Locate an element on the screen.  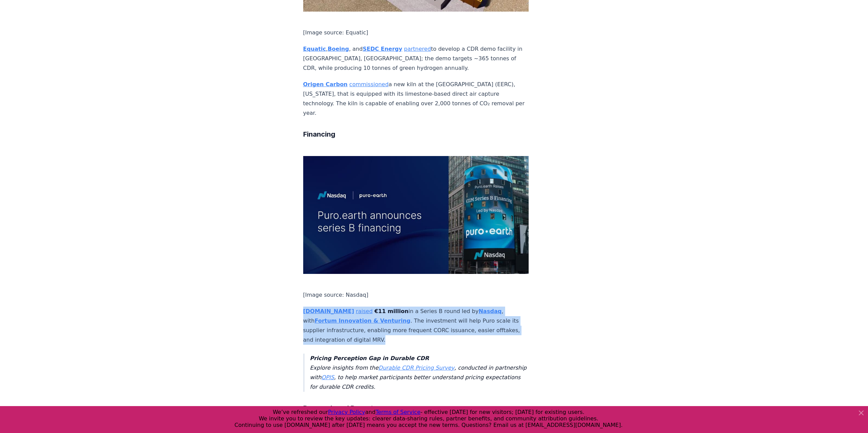
a: OPIS is located at coordinates (328, 377).